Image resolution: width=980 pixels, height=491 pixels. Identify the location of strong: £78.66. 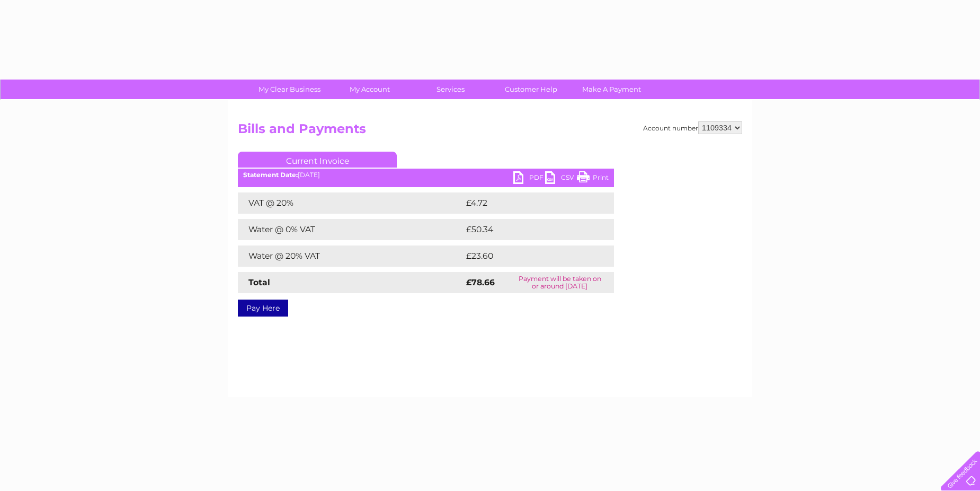
(480, 282).